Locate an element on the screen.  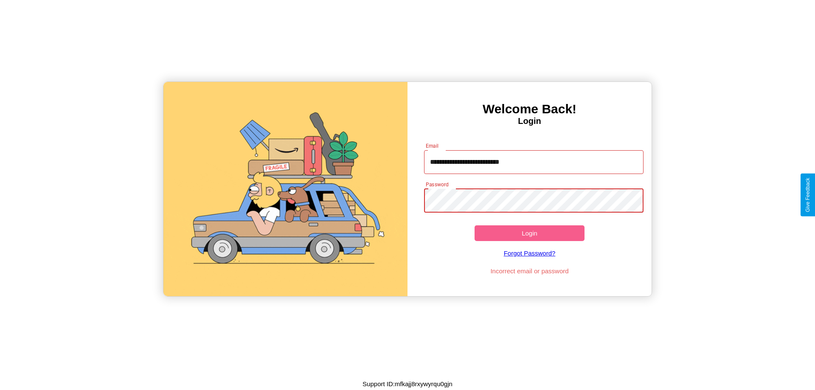
h4: Login is located at coordinates (529, 121).